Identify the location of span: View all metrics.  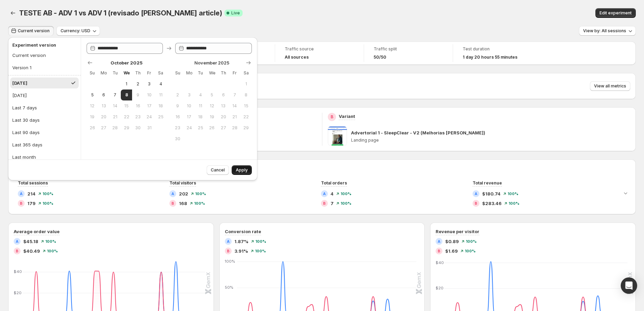
(610, 86).